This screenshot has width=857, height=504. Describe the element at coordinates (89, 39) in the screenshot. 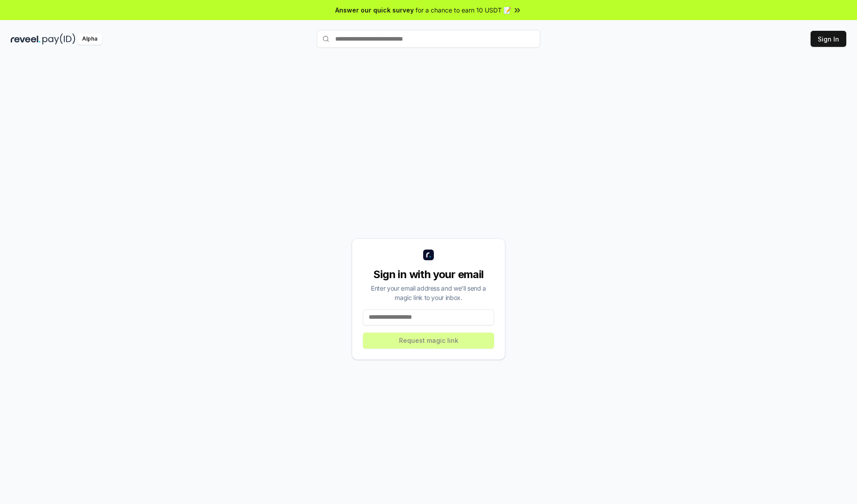

I see `div: Alpha` at that location.